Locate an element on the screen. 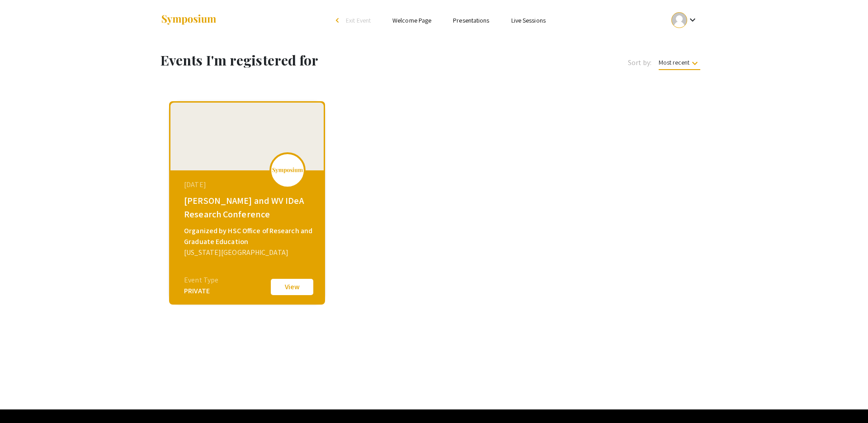  button: Expand account dropdown is located at coordinates (684, 20).